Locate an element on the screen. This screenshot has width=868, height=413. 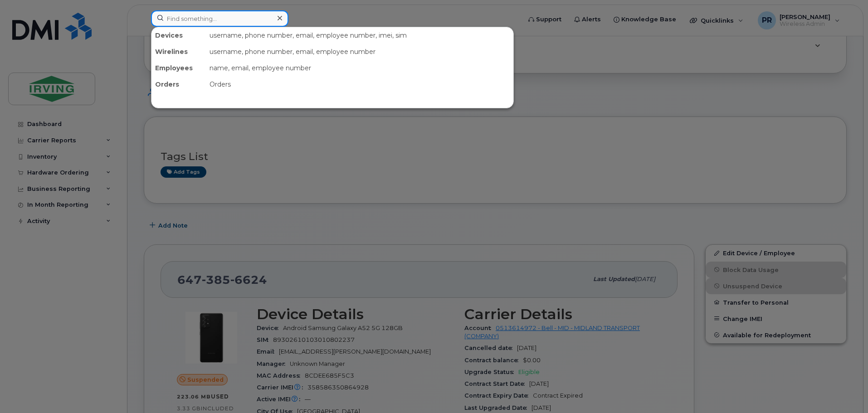
div: name, email, employee number is located at coordinates (359, 68).